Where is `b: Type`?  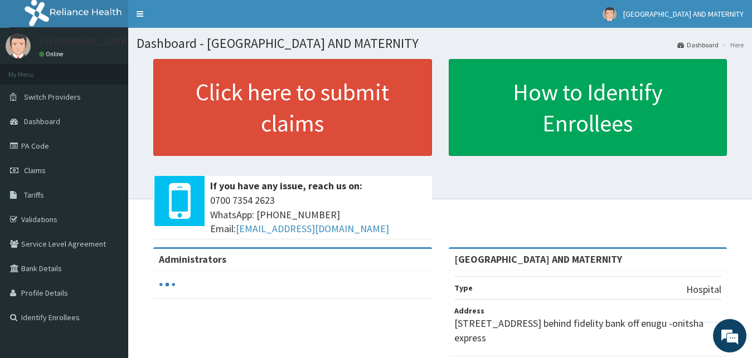
b: Type is located at coordinates (463, 288).